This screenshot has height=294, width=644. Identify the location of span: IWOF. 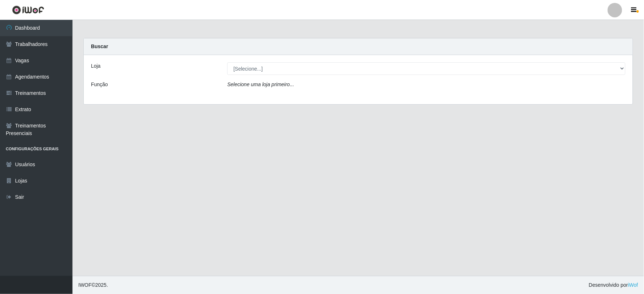
(85, 285).